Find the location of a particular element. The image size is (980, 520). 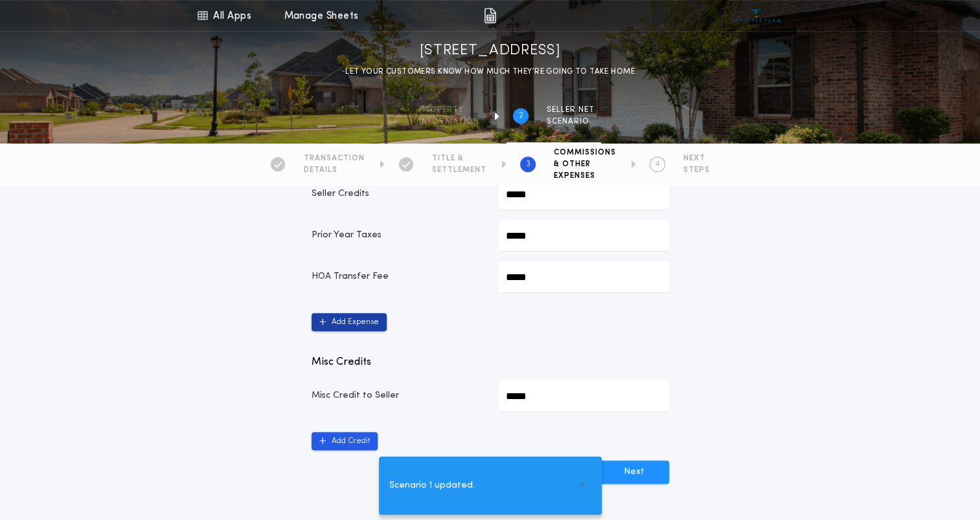

span: Property is located at coordinates (449, 110).